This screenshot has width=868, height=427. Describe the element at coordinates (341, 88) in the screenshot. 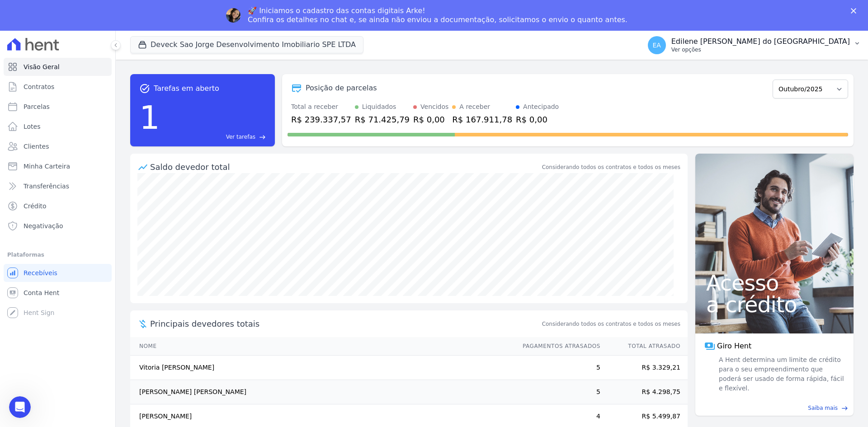

I see `div: Posição de parcelas` at that location.